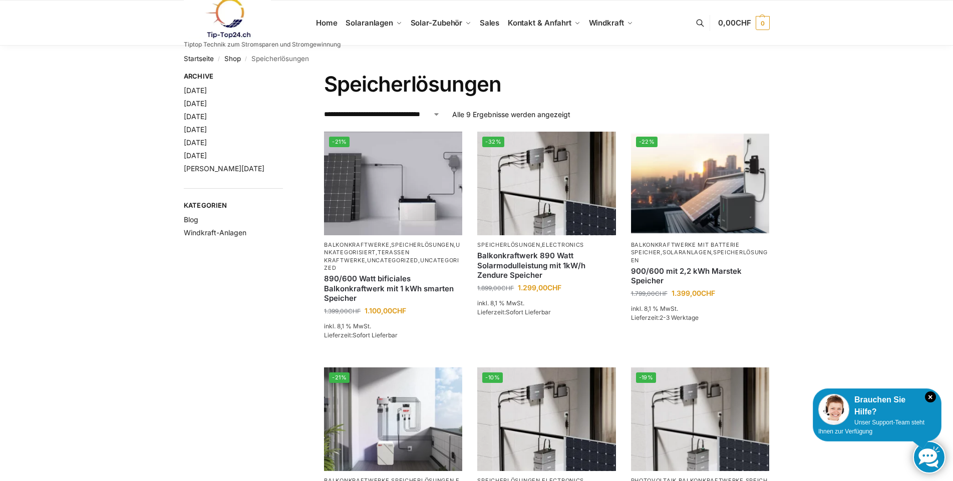 The width and height of the screenshot is (953, 481). What do you see at coordinates (232, 59) in the screenshot?
I see `a: Shop` at bounding box center [232, 59].